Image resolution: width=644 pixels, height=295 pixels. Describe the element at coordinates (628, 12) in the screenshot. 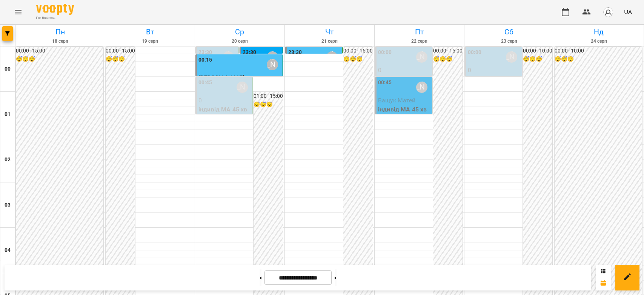

I see `button: UA` at that location.